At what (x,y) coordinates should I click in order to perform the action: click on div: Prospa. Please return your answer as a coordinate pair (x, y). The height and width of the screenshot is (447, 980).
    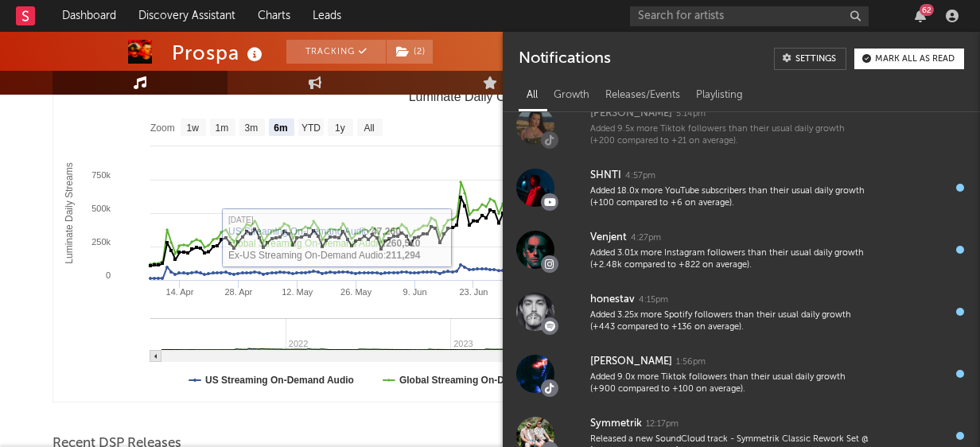
    Looking at the image, I should click on (219, 52).